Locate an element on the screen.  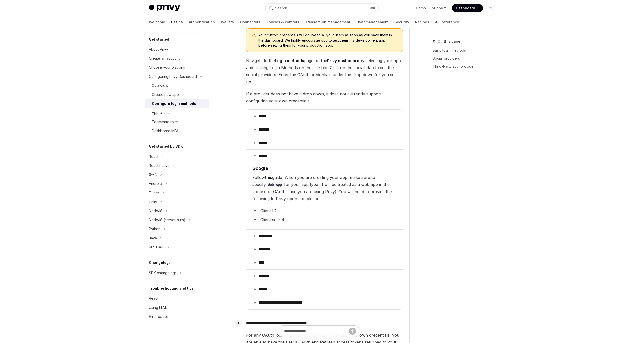
a: Privy dashboard is located at coordinates (343, 61).